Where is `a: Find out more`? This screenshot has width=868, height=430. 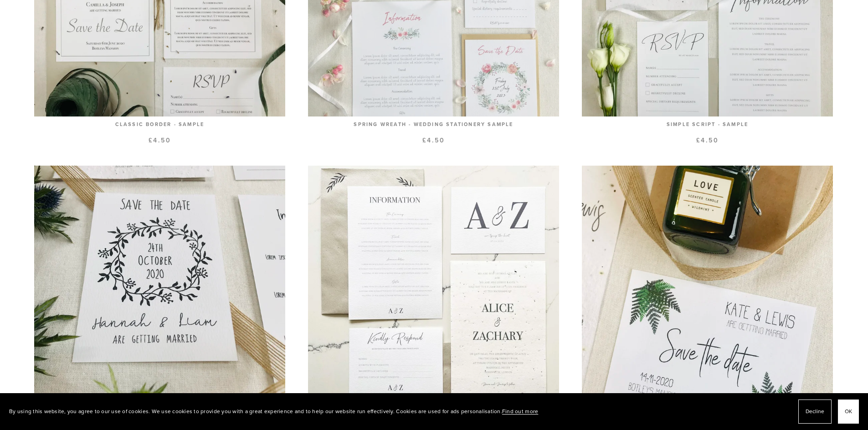
a: Find out more is located at coordinates (520, 411).